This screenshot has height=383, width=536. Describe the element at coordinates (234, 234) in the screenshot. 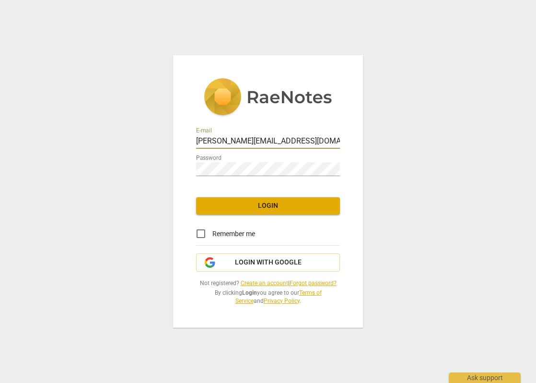

I see `span: Remember me` at that location.